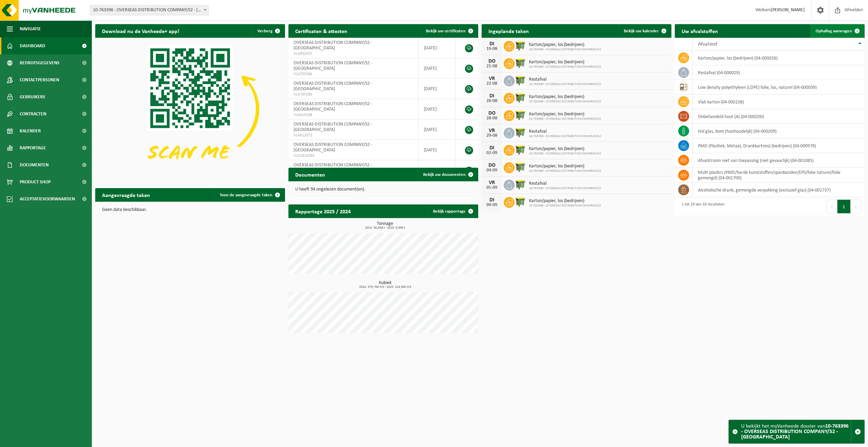 The height and width of the screenshot is (447, 868). What do you see at coordinates (492, 78) in the screenshot?
I see `div: VR` at bounding box center [492, 78].